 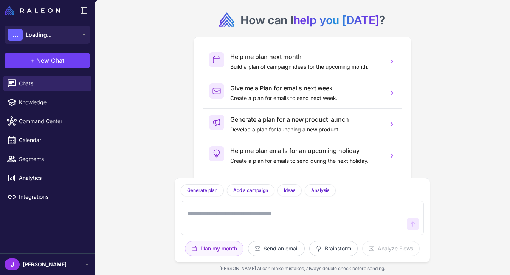 I want to click on button: Add a campaign, so click(x=251, y=190).